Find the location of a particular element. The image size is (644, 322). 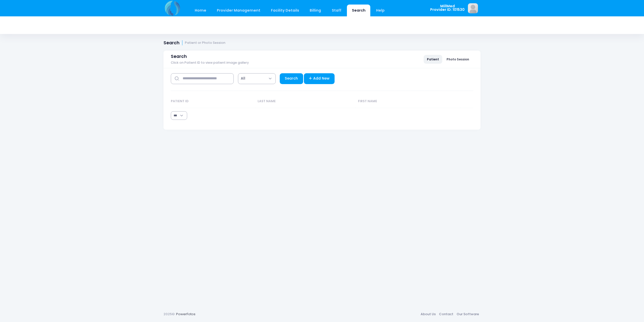

a: Patient is located at coordinates (433, 59).